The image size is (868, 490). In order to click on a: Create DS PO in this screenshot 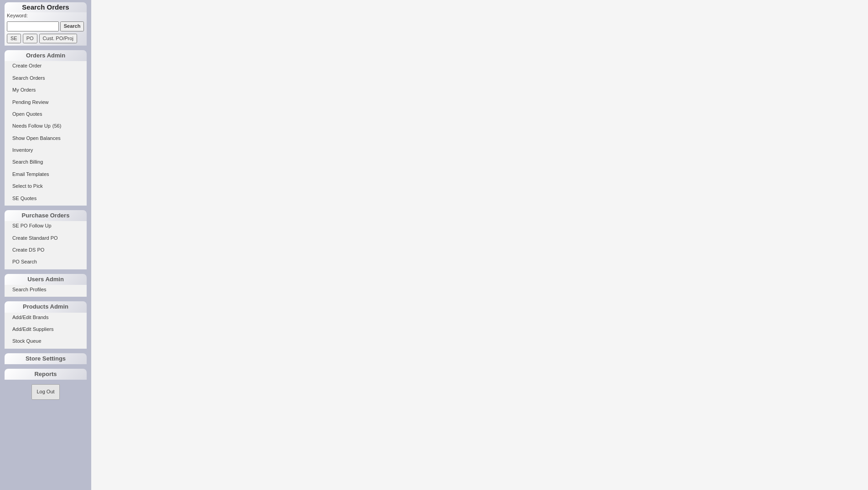, I will do `click(46, 250)`.